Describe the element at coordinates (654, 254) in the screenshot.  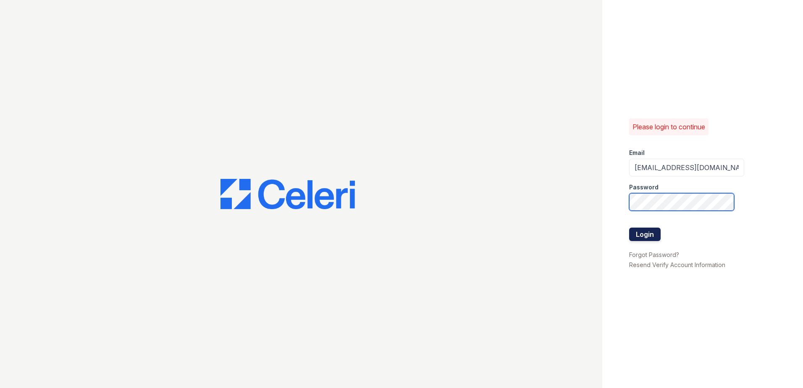
I see `a: Forgot Password?` at that location.